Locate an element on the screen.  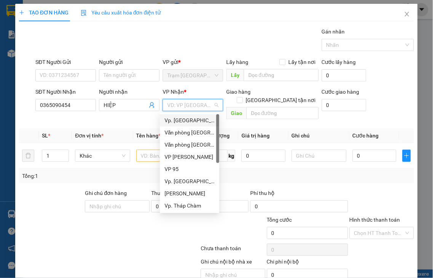
span: close is located at coordinates (407, 14).